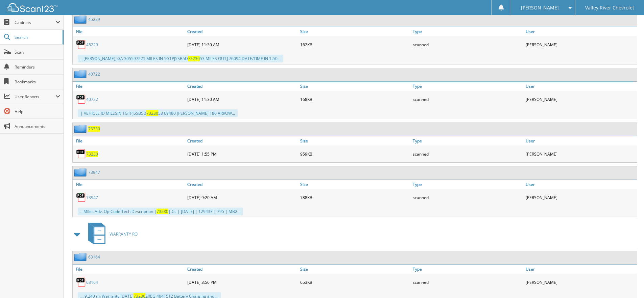  Describe the element at coordinates (355, 45) in the screenshot. I see `div: 162KB` at that location.